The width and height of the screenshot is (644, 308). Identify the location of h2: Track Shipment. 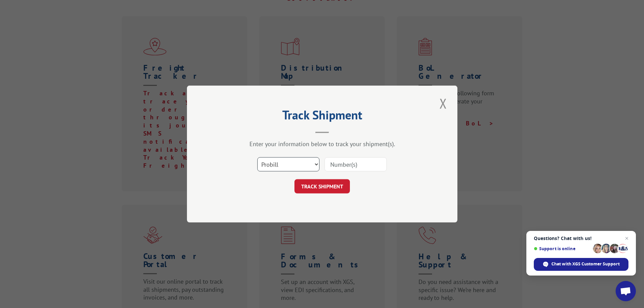
(322, 116).